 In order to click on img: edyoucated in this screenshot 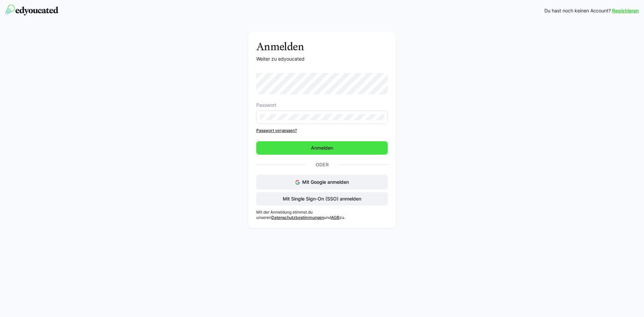, I will do `click(32, 10)`.